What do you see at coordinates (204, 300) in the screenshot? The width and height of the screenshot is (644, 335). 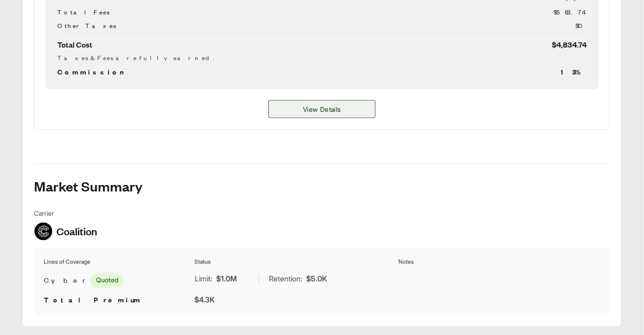 I see `span: $4.3K` at bounding box center [204, 300].